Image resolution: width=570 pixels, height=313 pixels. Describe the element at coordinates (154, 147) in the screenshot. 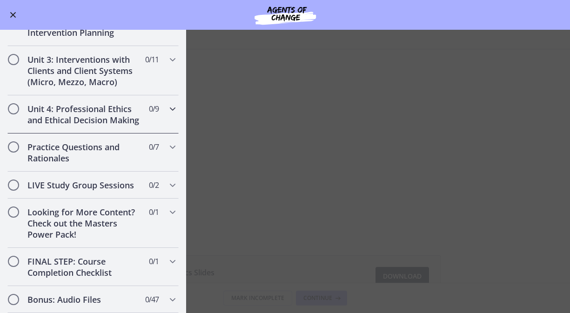

I see `span: 0 / 7` at that location.